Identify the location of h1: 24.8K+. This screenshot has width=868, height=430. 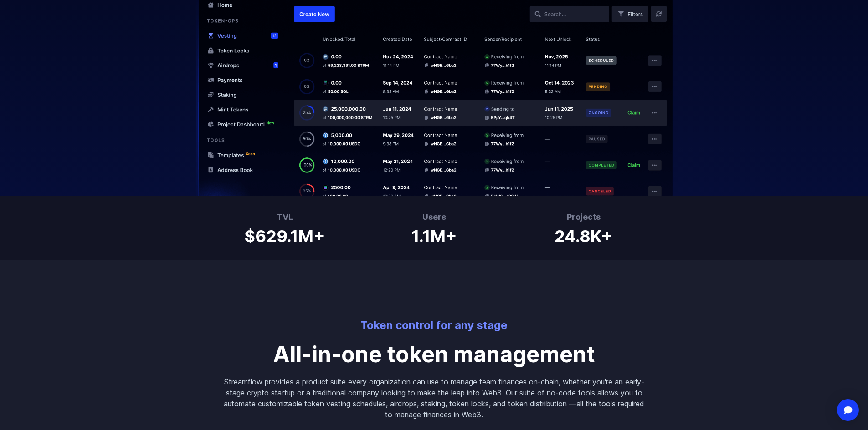
(584, 235).